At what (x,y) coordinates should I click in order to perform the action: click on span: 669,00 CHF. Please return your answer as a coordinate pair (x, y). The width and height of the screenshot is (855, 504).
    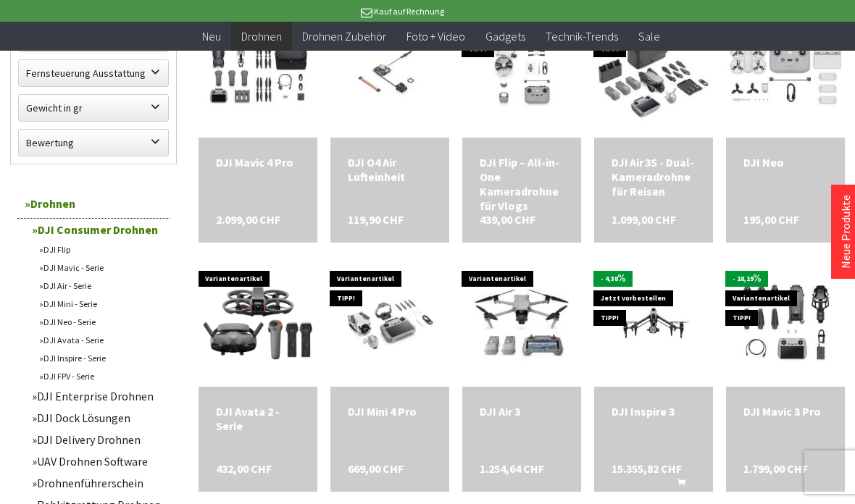
    Looking at the image, I should click on (375, 468).